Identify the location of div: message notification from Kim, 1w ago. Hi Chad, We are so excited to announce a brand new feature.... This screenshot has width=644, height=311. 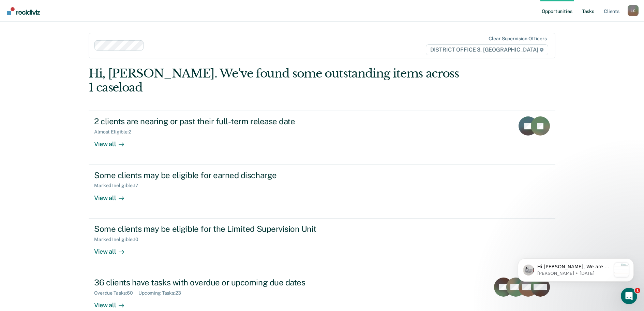
(68, 25).